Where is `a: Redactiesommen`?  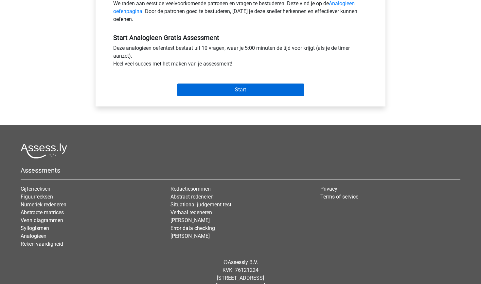
a: Redactiesommen is located at coordinates (190, 188).